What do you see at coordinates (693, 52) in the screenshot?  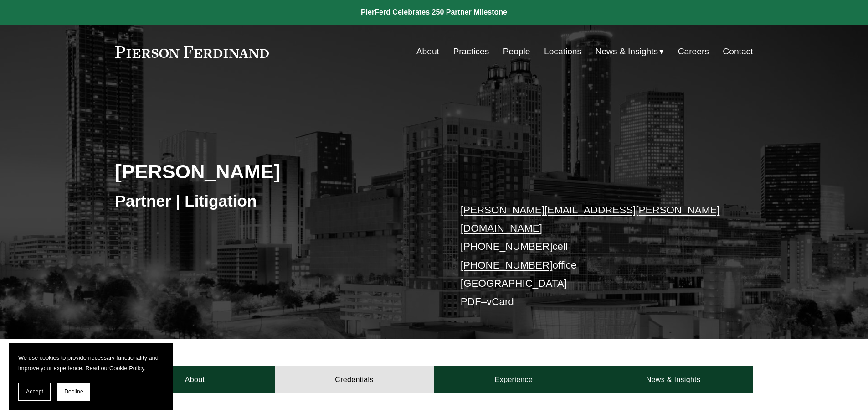 I see `a: Careers` at bounding box center [693, 52].